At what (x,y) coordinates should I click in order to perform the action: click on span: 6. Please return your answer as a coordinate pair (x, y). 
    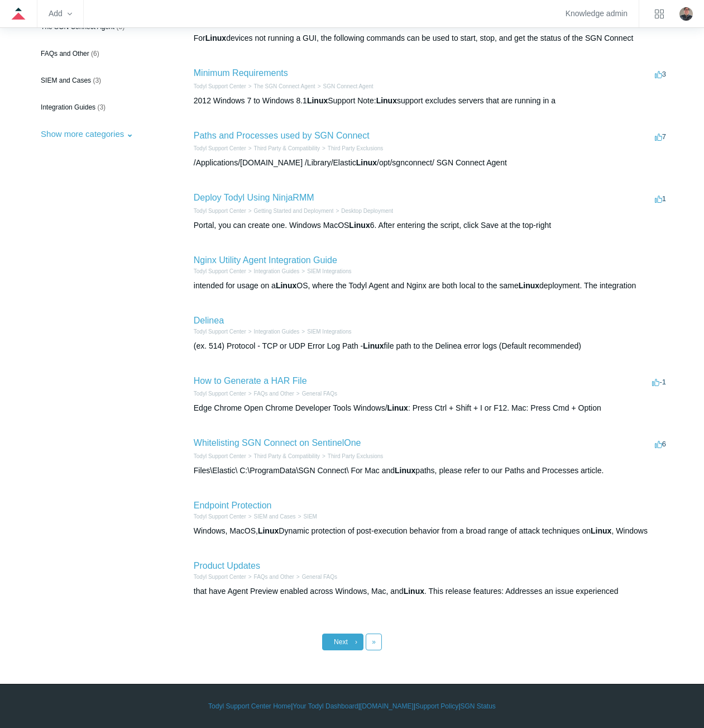
    Looking at the image, I should click on (661, 443).